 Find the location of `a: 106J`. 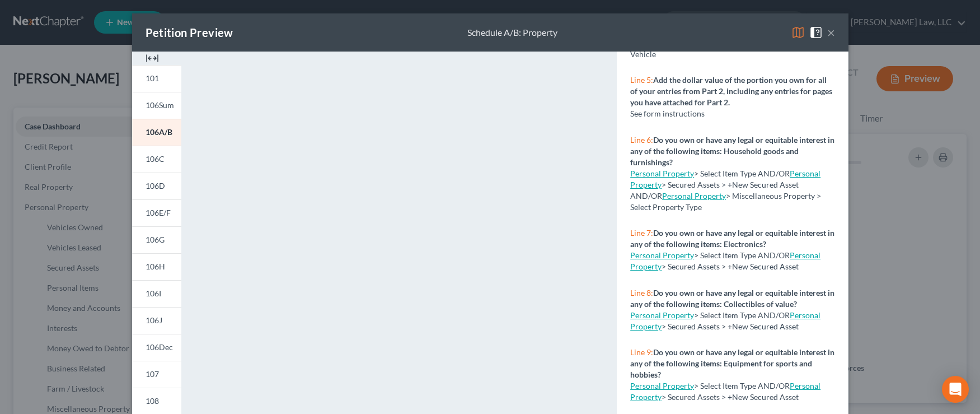

a: 106J is located at coordinates (156, 320).